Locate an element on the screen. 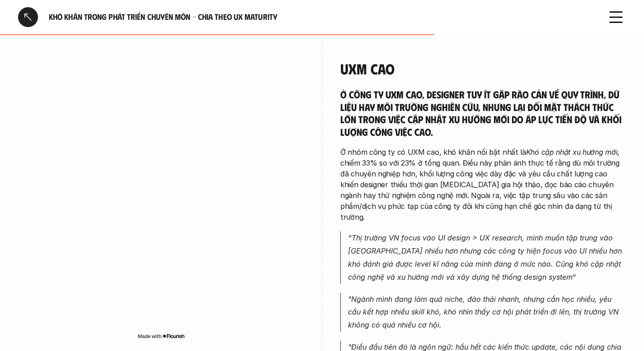 This screenshot has width=644, height=351. p: Ở nhóm công ty có UXM cao, khó khăn nổi bật nhất là , chiếm 33% so với 23% ở tổng quan. Điều này ... is located at coordinates (483, 184).